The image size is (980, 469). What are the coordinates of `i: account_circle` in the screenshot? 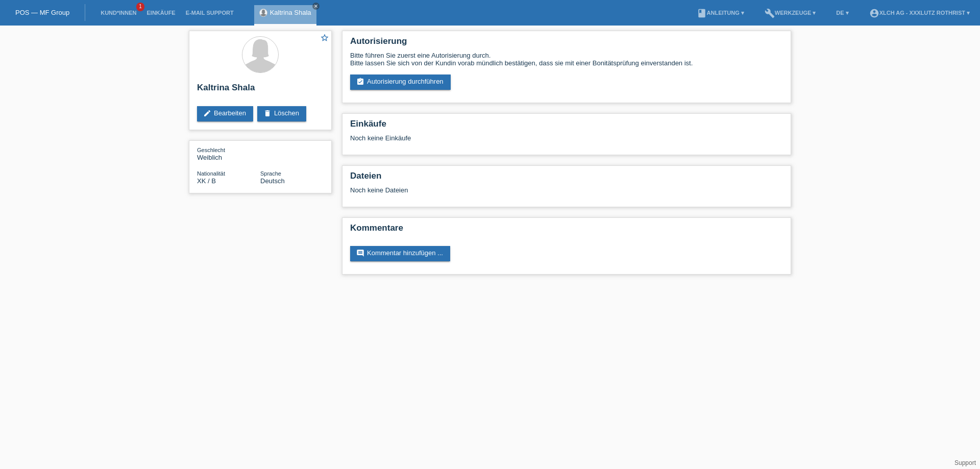 It's located at (874, 14).